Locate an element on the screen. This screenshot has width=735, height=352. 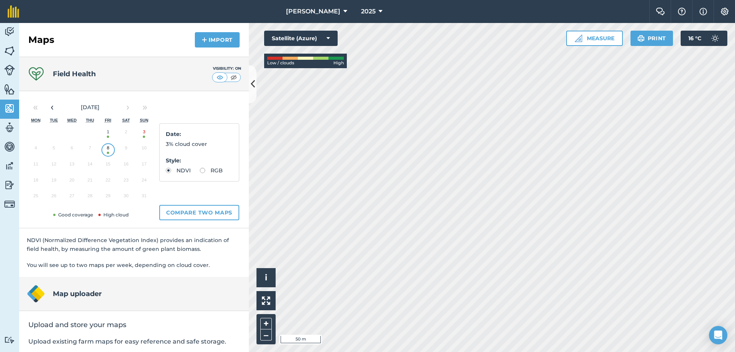
button: August 11, 2025 is located at coordinates (36, 166).